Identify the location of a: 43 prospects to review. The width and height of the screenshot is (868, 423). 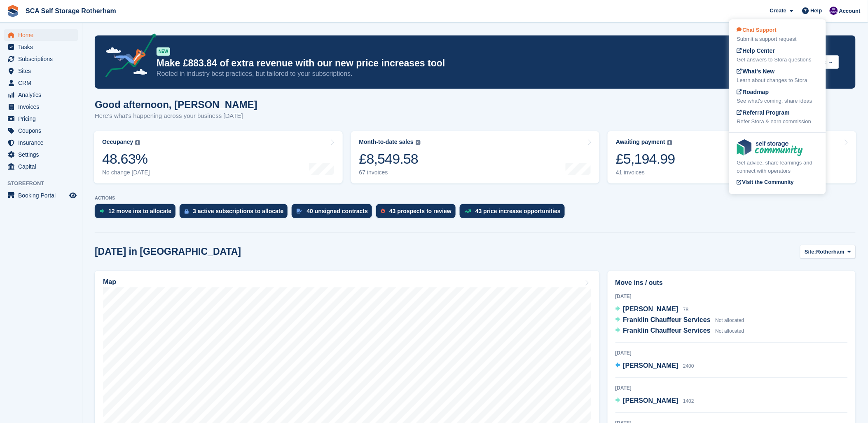
(418, 213).